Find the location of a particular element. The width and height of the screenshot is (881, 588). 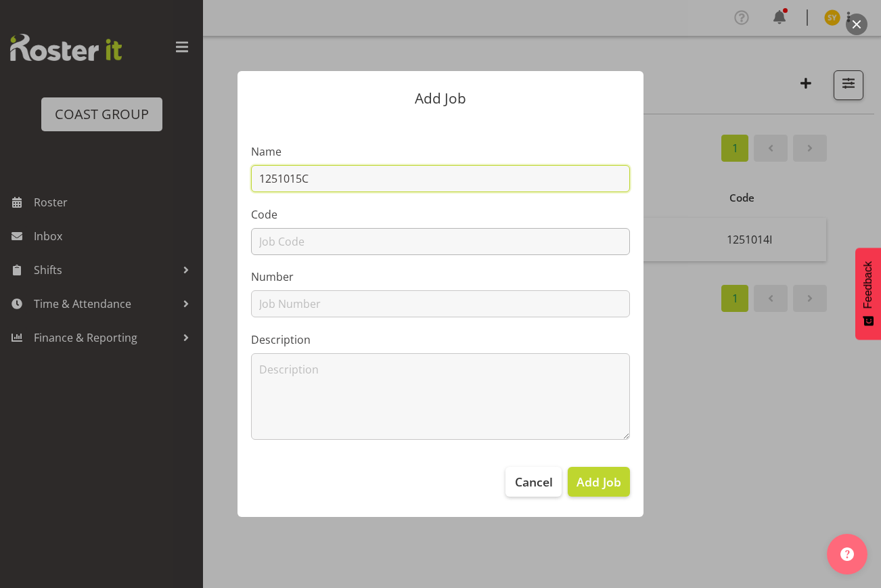

input: Job Name is located at coordinates (440, 178).